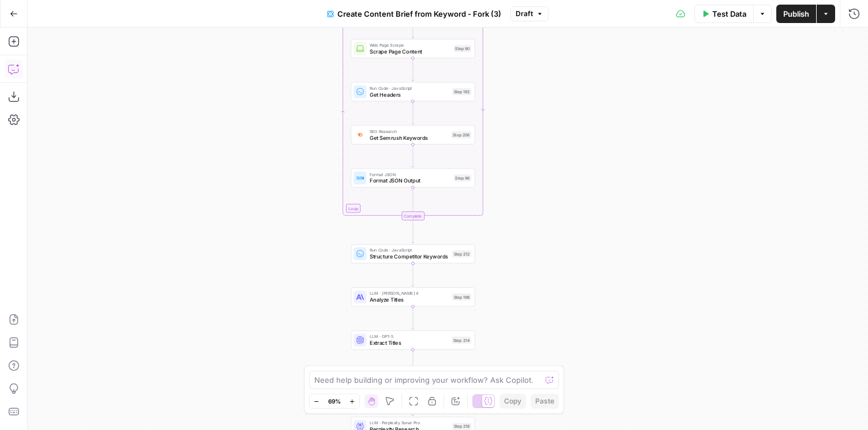  What do you see at coordinates (412, 91) in the screenshot?
I see `div: Run Code · JavaScriptGet HeadersStep 192` at bounding box center [412, 91].